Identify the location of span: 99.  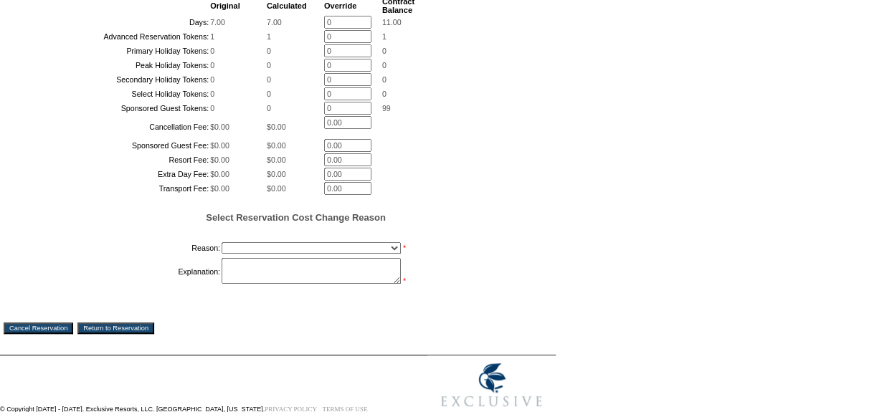
(387, 108).